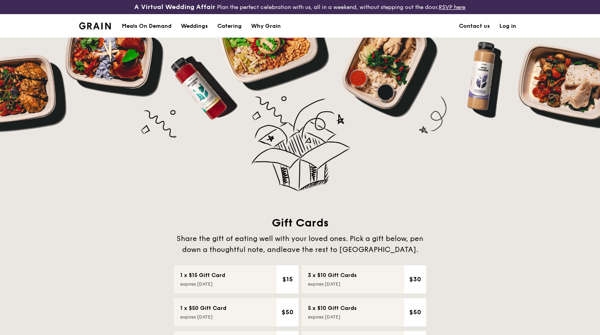 The width and height of the screenshot is (600, 335). I want to click on div: Catering, so click(229, 26).